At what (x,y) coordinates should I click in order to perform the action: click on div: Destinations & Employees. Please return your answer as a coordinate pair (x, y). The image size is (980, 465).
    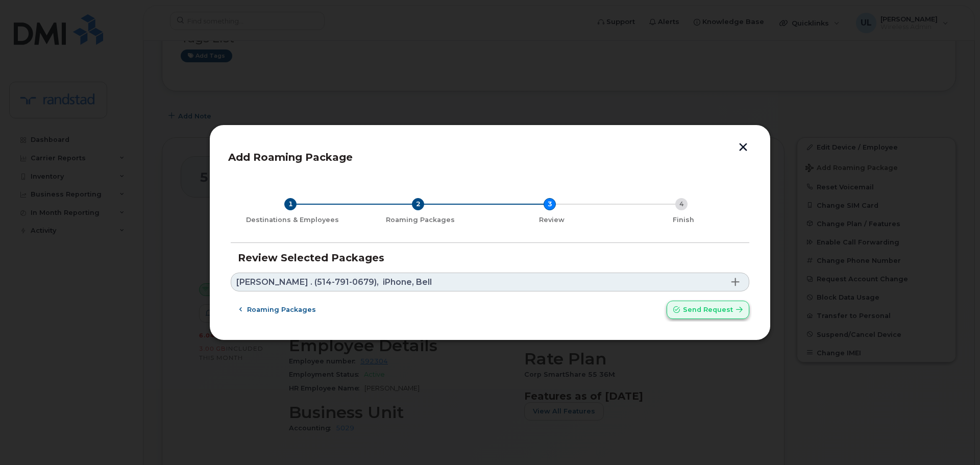
    Looking at the image, I should click on (292, 220).